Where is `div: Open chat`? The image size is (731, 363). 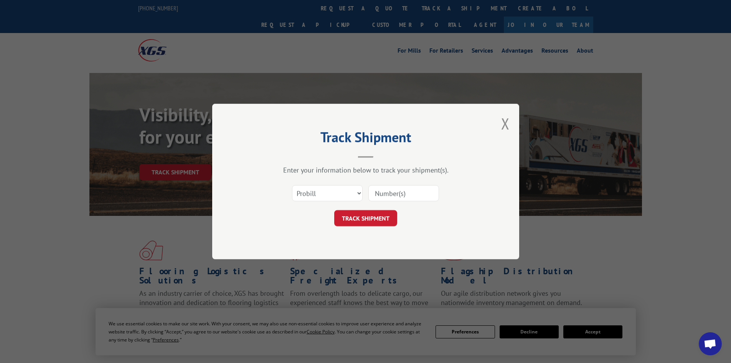 div: Open chat is located at coordinates (710, 343).